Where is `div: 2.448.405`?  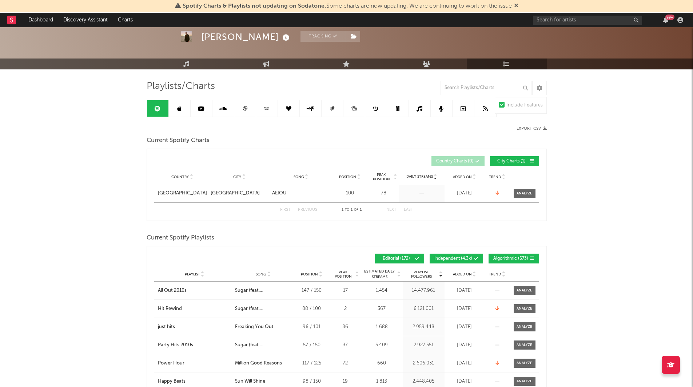
div: 2.448.405 is located at coordinates (423, 382).